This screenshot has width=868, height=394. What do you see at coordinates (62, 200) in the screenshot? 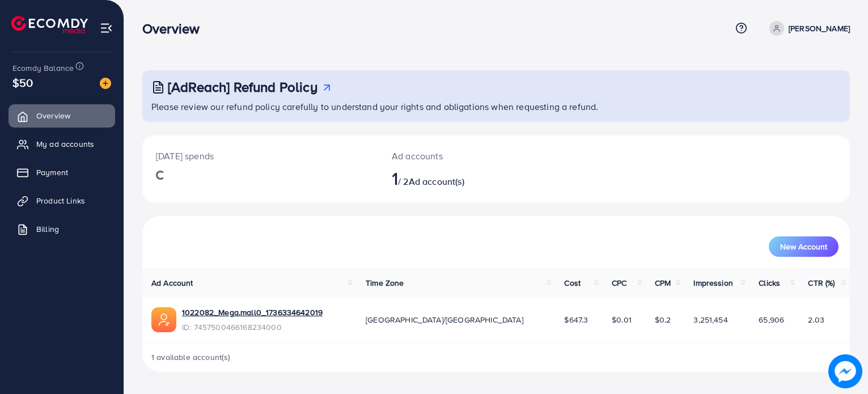
I see `a: Product Links` at bounding box center [62, 200].